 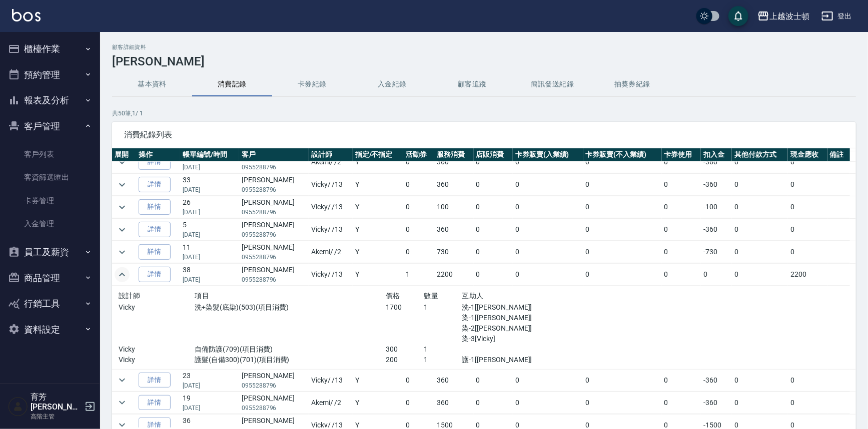 What do you see at coordinates (158, 155) in the screenshot?
I see `th: 操作` at bounding box center [158, 155].